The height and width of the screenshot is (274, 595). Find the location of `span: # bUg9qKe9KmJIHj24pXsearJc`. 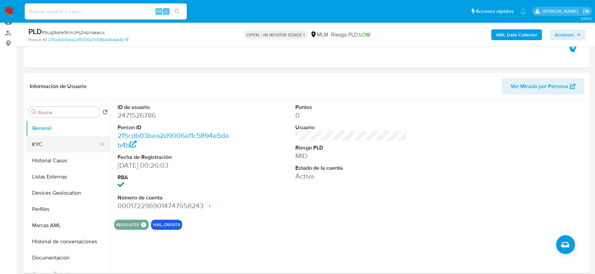

span: # bUg9qKe9KmJIHj24pXsearJc is located at coordinates (73, 32).